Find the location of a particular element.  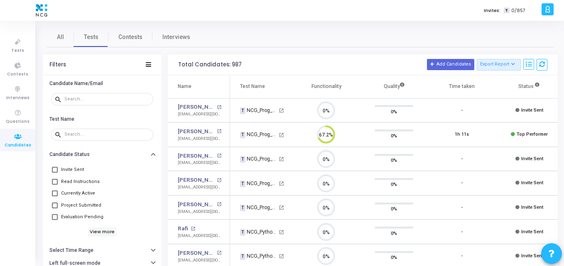

span: Evaluation Pending is located at coordinates (82, 217).